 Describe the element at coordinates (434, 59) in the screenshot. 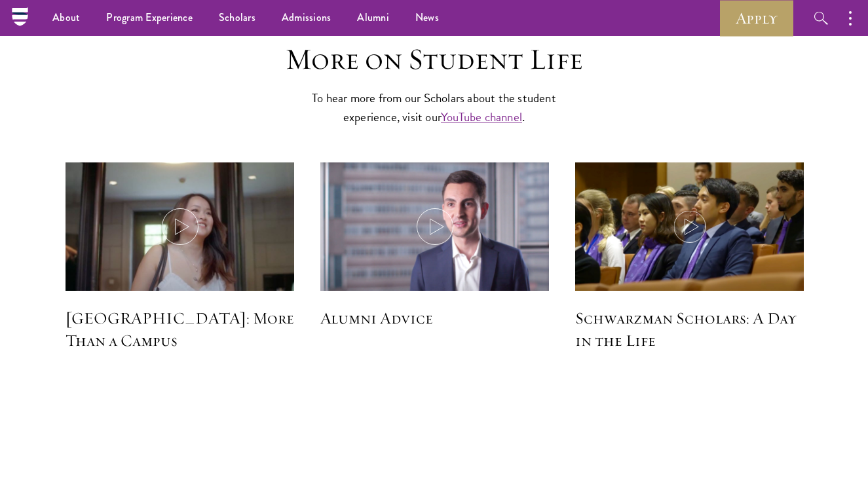

I see `h3: More on Student Life` at that location.